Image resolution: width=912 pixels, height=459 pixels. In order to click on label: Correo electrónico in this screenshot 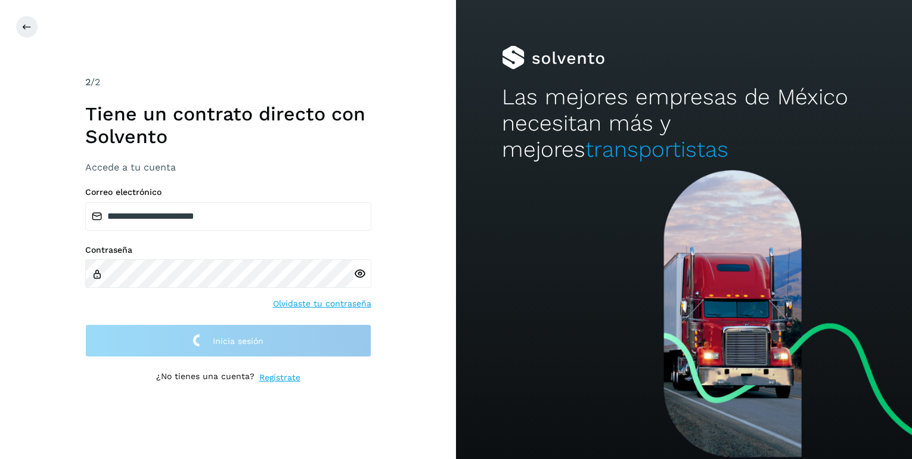, I will do `click(228, 192)`.